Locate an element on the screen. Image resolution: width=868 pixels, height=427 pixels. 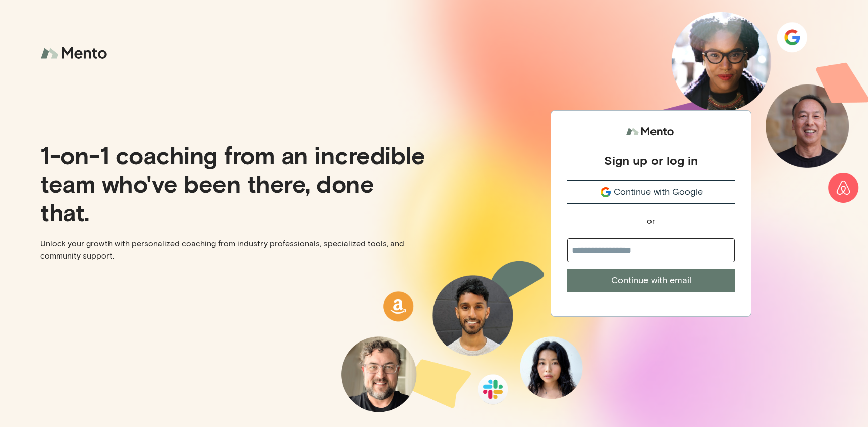
div: Sign up or log in is located at coordinates (651, 160).